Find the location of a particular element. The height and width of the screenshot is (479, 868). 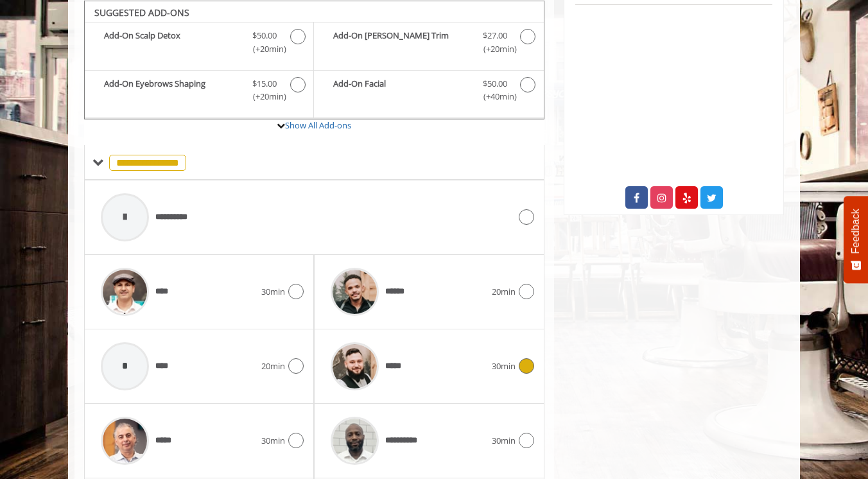

span: $15.00 is located at coordinates (265, 83).